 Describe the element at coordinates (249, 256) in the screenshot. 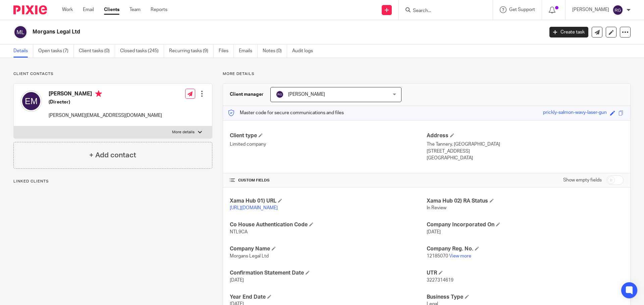

I see `span: Morgans Legal Ltd` at that location.